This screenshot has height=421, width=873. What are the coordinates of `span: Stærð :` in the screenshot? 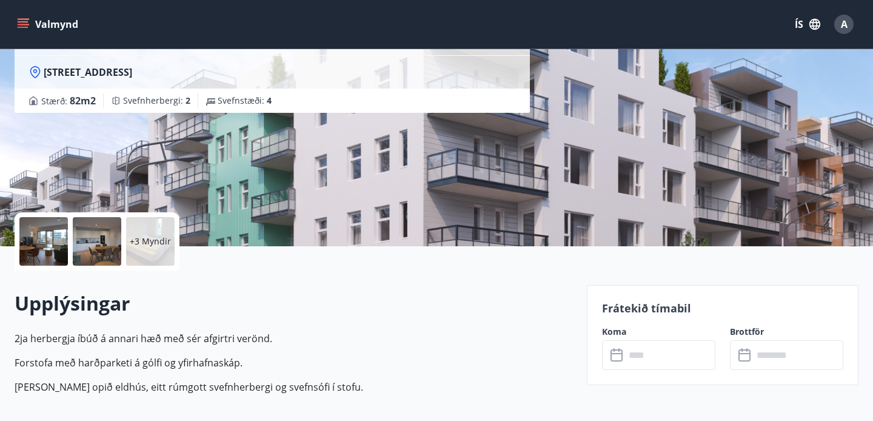 It's located at (68, 101).